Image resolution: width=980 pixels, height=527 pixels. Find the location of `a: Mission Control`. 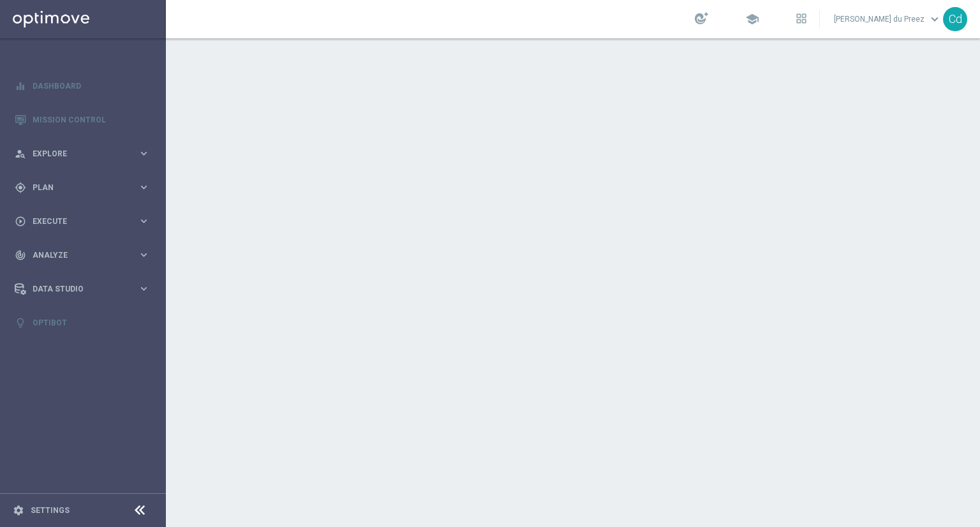

a: Mission Control is located at coordinates (91, 119).